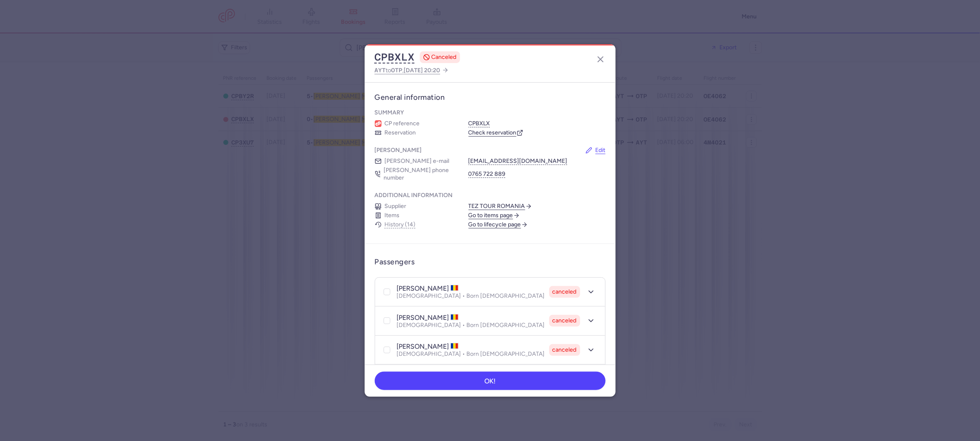 The width and height of the screenshot is (980, 441). What do you see at coordinates (490, 381) in the screenshot?
I see `button: OK!` at bounding box center [490, 381].